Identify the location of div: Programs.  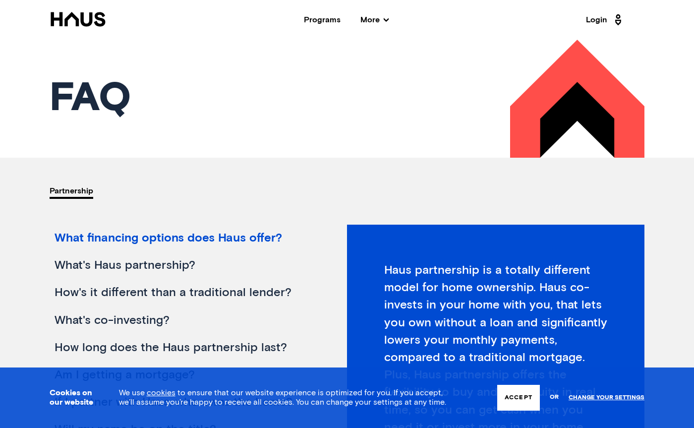
(322, 20).